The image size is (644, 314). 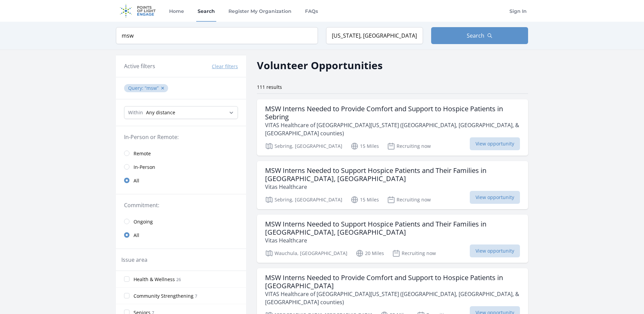 I want to click on input: Community Strengthening 7, so click(x=127, y=296).